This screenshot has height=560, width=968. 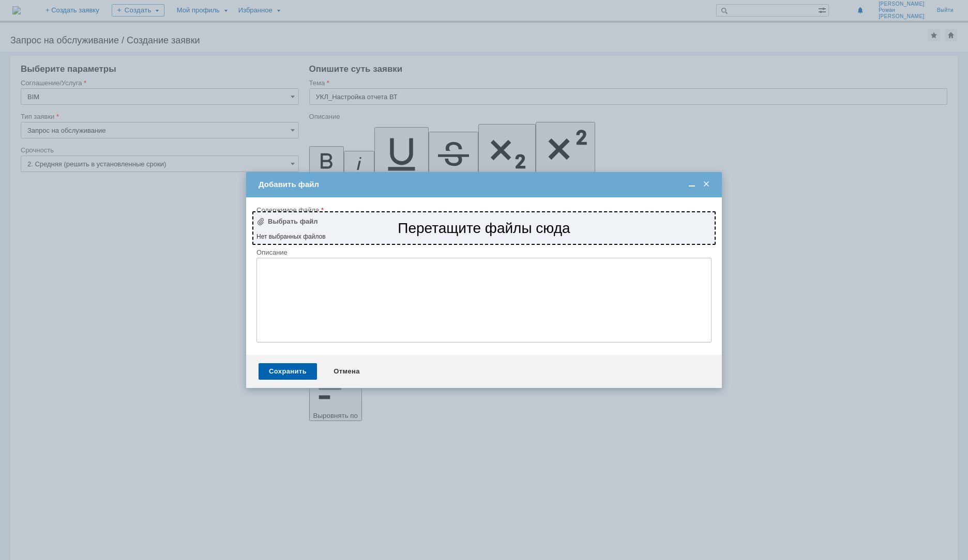 What do you see at coordinates (485, 184) in the screenshot?
I see `div: Добавить файл` at bounding box center [485, 184].